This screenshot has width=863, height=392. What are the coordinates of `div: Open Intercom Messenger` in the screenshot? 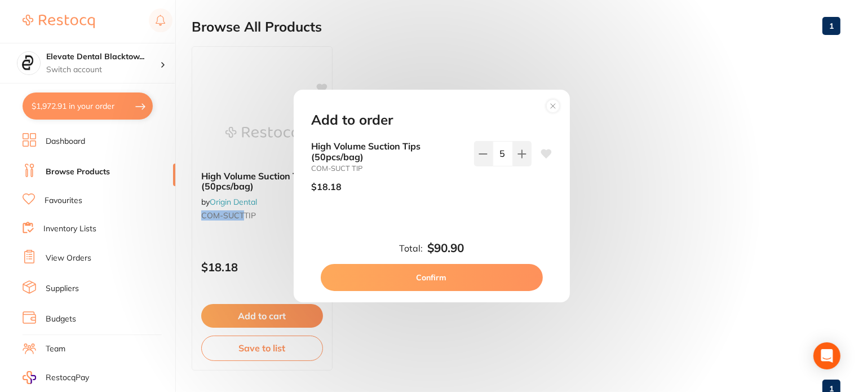 It's located at (827, 356).